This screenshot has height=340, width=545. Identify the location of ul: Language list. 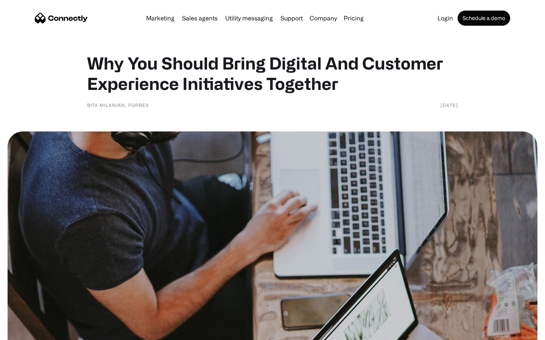
(30, 332).